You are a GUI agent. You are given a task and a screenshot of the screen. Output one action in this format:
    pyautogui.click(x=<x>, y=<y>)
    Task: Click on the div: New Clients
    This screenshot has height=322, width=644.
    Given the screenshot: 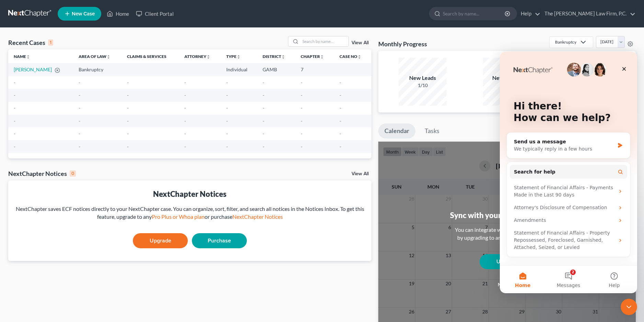 What is the action you would take?
    pyautogui.click(x=507, y=78)
    